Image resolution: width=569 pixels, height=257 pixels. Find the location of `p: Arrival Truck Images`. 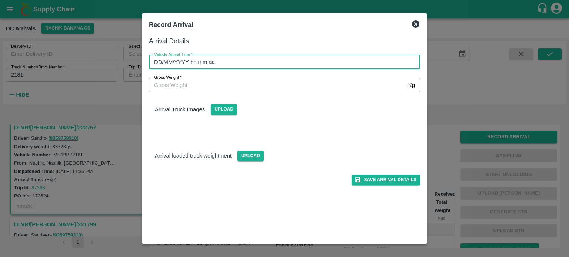

p: Arrival Truck Images is located at coordinates (180, 110).